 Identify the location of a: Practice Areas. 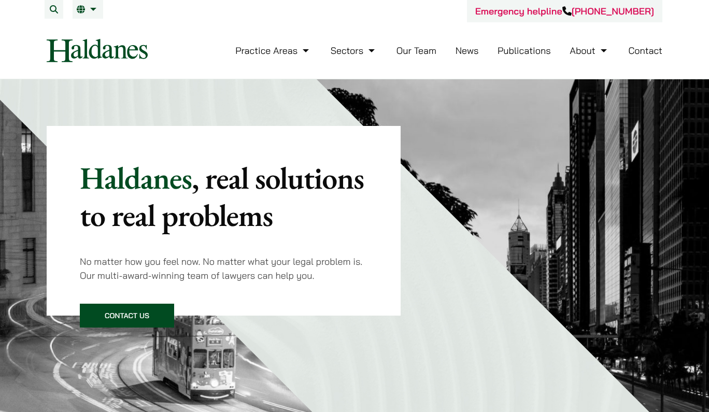
(273, 50).